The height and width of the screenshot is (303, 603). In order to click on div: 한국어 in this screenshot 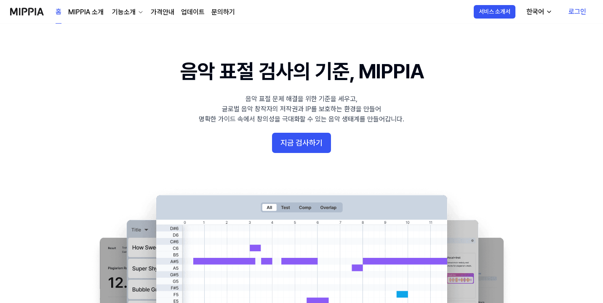, I will do `click(535, 12)`.